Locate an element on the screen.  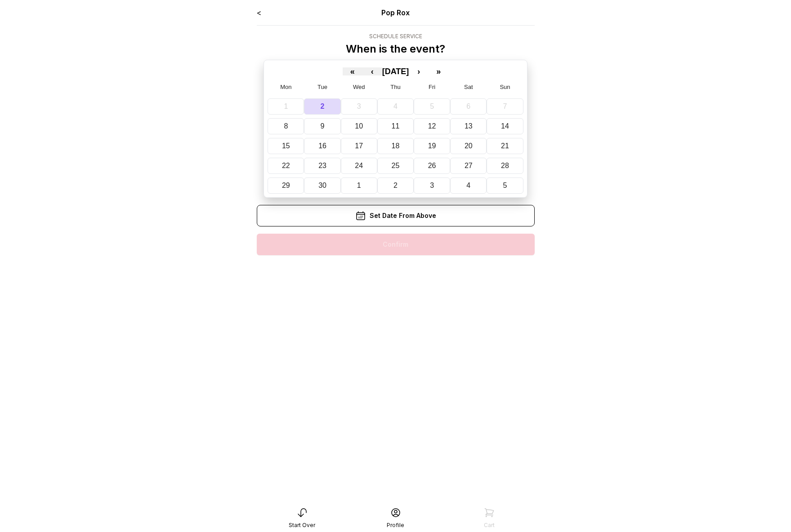
abbr: September 8, 2025 is located at coordinates (286, 126).